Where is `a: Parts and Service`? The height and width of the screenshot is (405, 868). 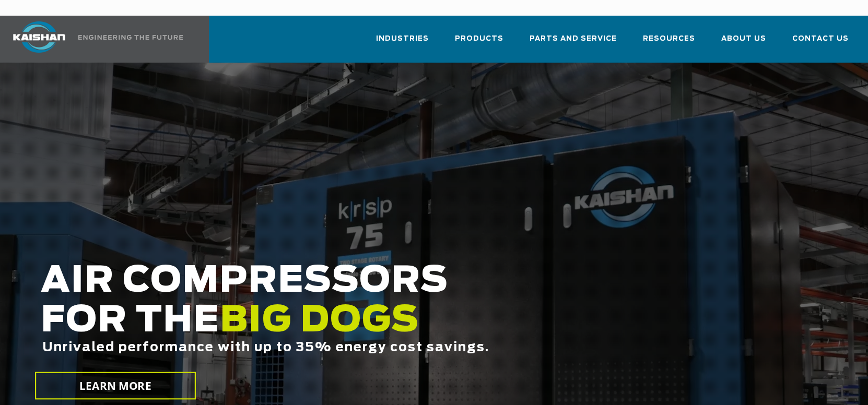 a: Parts and Service is located at coordinates (573, 43).